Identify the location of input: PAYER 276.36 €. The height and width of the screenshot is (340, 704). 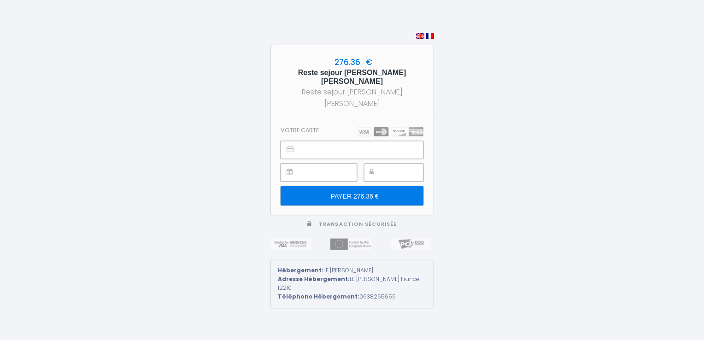
(351, 196).